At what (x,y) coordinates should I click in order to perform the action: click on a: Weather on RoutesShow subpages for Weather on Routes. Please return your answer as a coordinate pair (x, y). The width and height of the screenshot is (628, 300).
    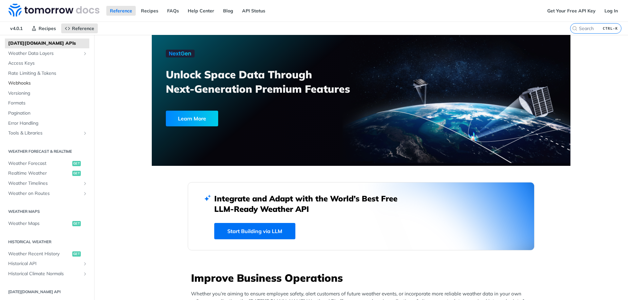
    Looking at the image, I should click on (47, 194).